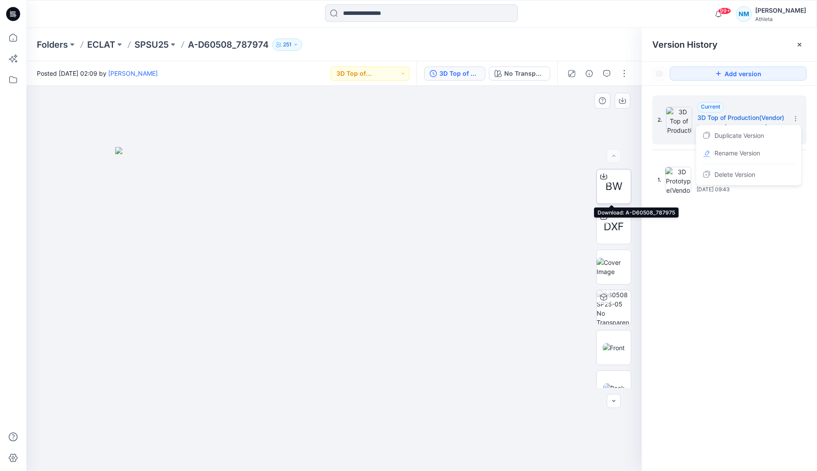  Describe the element at coordinates (228, 45) in the screenshot. I see `p: A-D60508_787974` at that location.